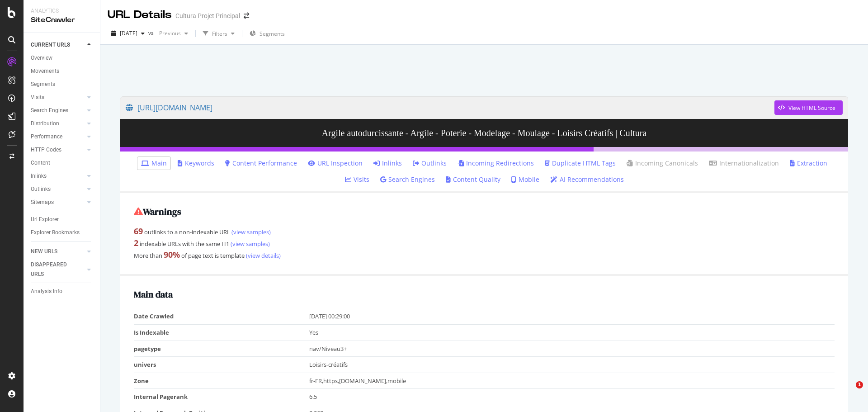  I want to click on div: View HTML Source, so click(812, 108).